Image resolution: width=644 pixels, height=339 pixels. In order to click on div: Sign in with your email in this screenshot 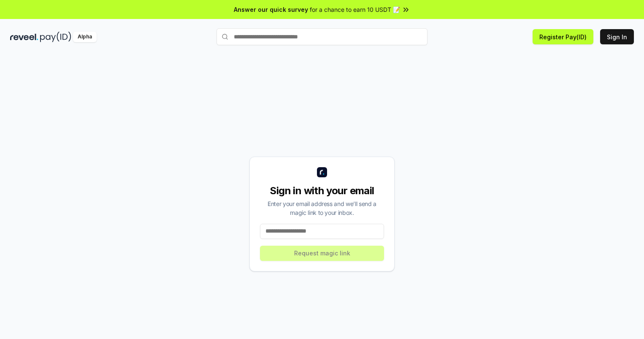, I will do `click(322, 191)`.